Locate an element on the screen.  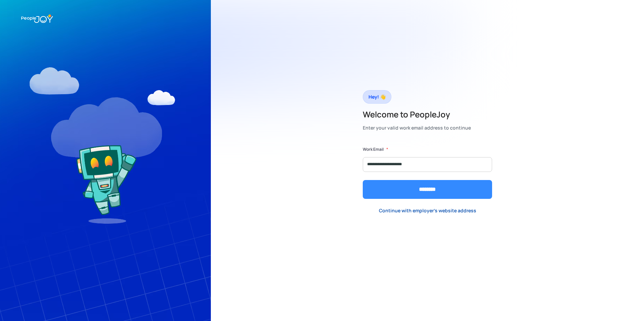
label: Work Email is located at coordinates (373, 149).